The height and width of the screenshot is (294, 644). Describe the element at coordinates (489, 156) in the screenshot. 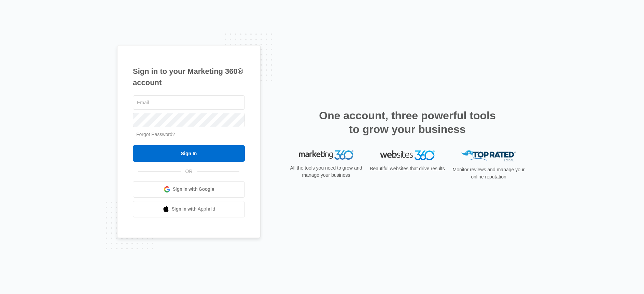

I see `img: Top Rated Local` at that location.